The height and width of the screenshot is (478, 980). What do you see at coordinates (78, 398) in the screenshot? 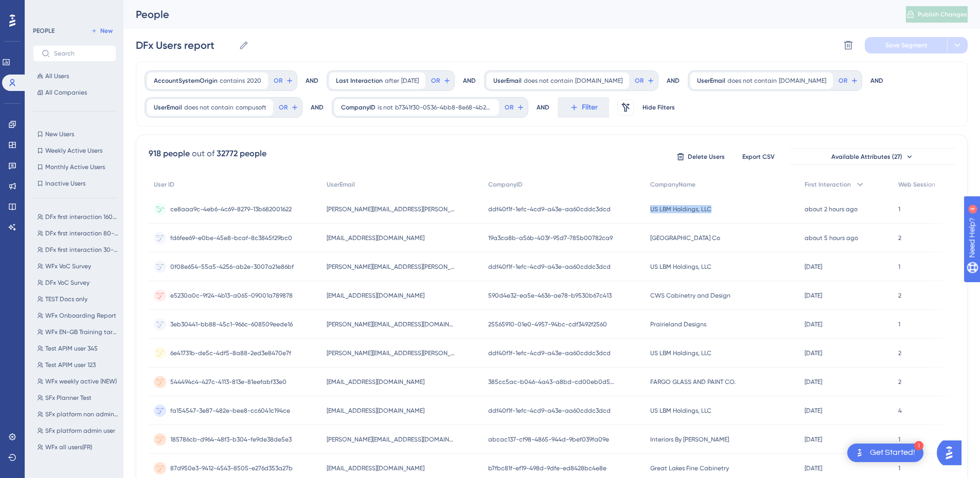
I see `button: SFx Planner Test` at bounding box center [78, 398].